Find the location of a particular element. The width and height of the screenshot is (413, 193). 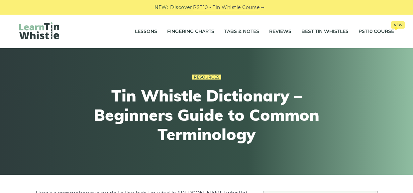

a: Resources is located at coordinates (207, 77).